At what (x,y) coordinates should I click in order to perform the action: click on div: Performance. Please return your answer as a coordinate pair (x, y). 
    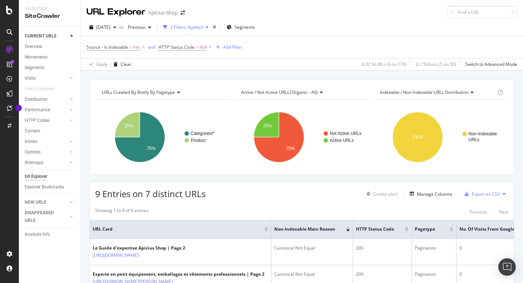
    Looking at the image, I should click on (37, 110).